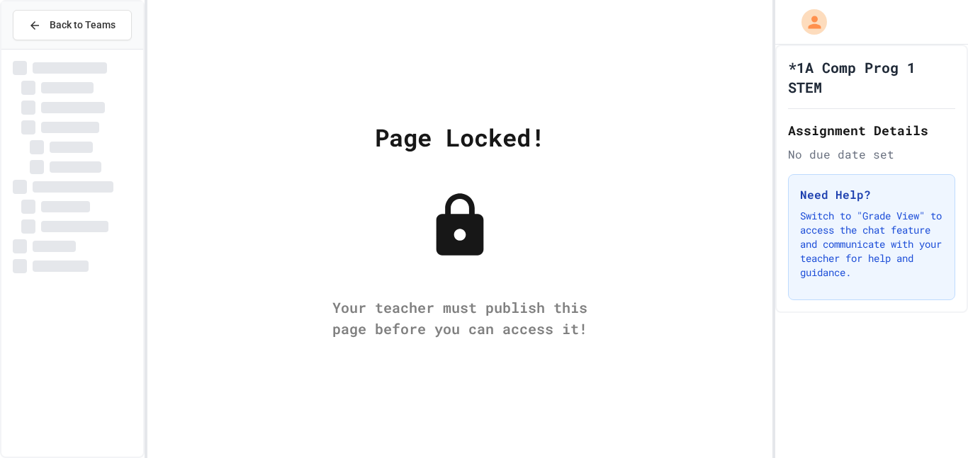 This screenshot has width=968, height=458. What do you see at coordinates (460, 137) in the screenshot?
I see `div: Page Locked!` at bounding box center [460, 137].